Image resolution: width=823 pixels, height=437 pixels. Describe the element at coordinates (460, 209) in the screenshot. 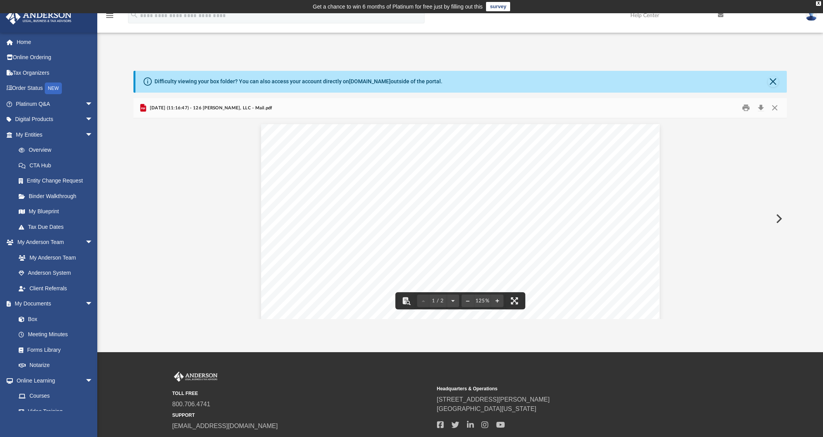

I see `div: Preview` at that location.